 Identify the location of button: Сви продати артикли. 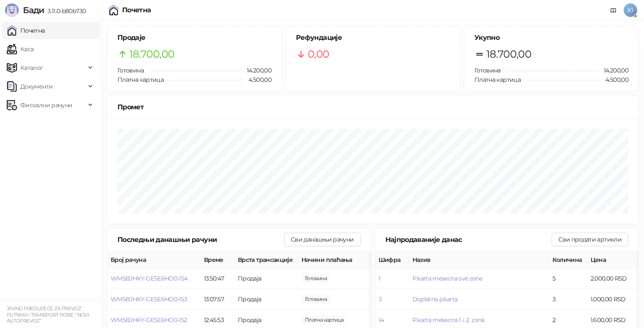
(589, 239).